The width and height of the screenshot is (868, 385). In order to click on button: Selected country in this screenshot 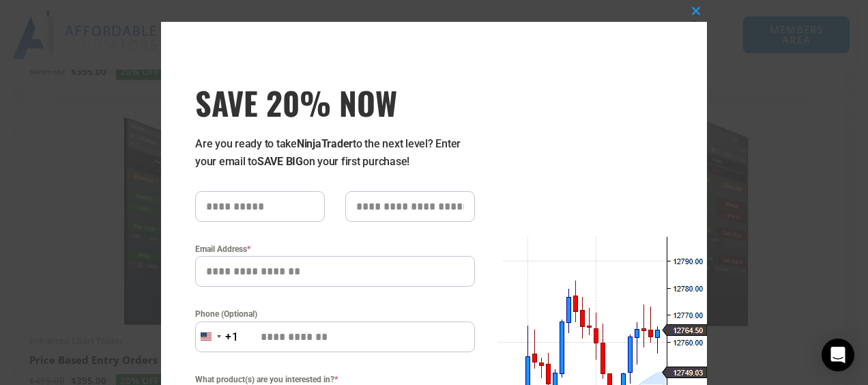, I will do `click(217, 336)`.